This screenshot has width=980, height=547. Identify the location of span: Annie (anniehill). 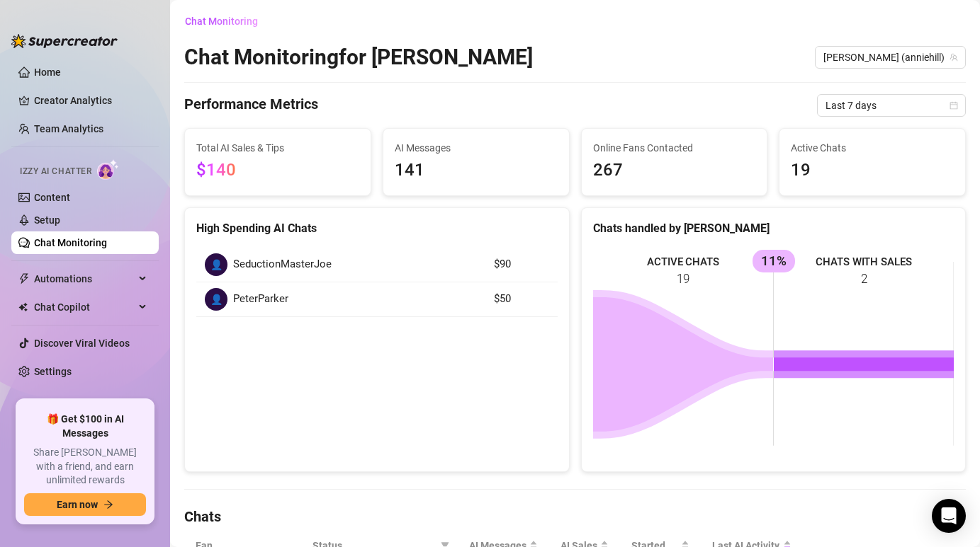
(889, 57).